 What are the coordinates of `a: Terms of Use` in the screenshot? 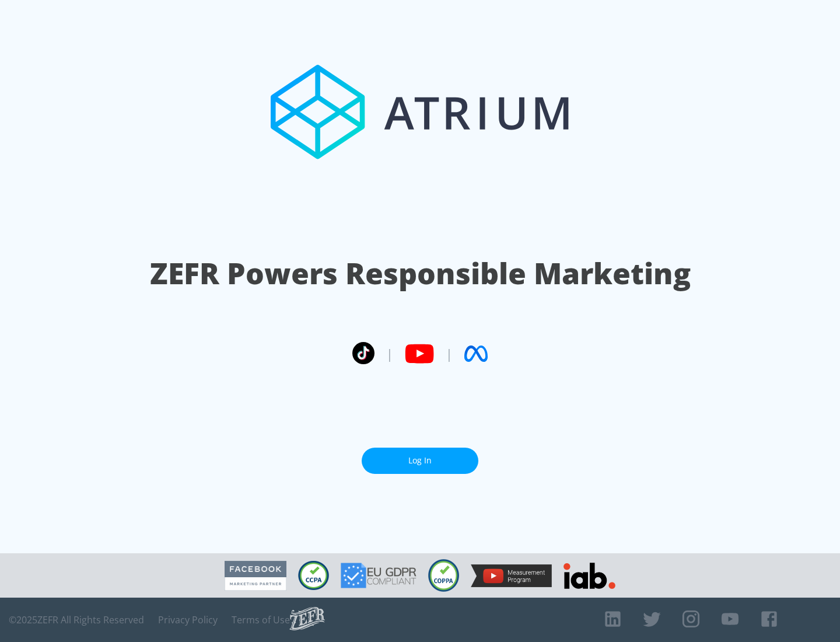 It's located at (261, 620).